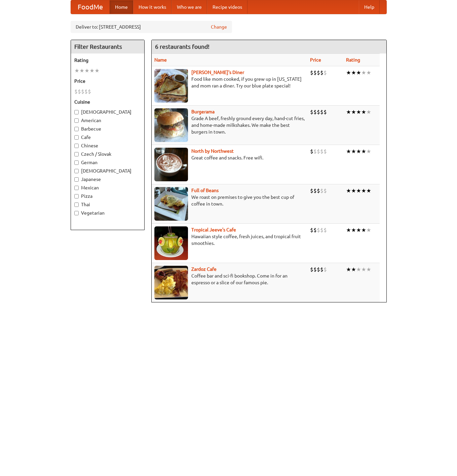  I want to click on label: Czech / Slovak, so click(108, 154).